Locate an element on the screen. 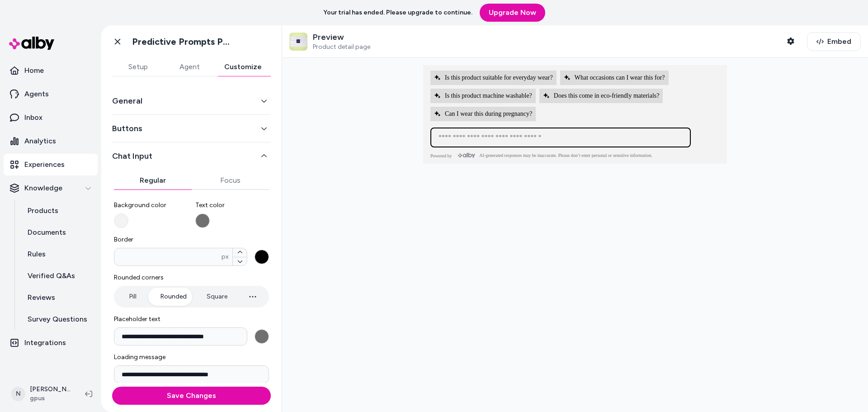  p: Products is located at coordinates (43, 211).